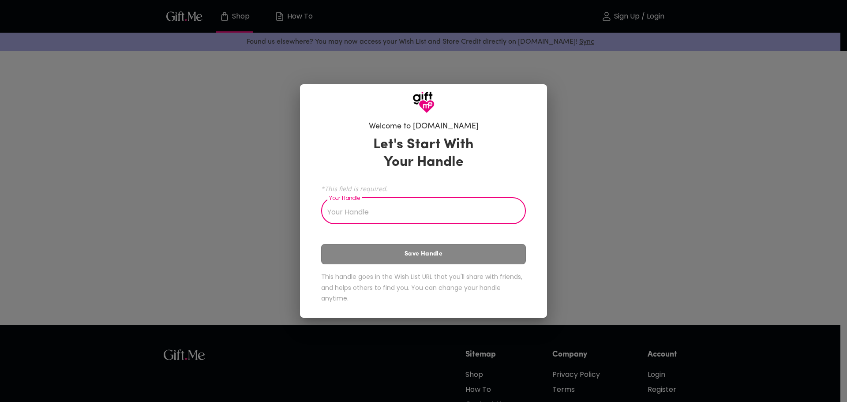 The image size is (847, 402). What do you see at coordinates (419, 212) in the screenshot?
I see `input: Your Handle` at bounding box center [419, 212].